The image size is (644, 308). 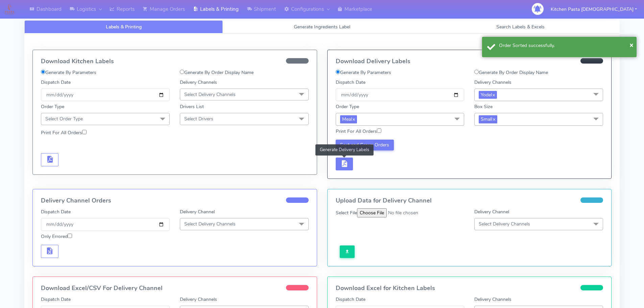 What do you see at coordinates (470, 200) in the screenshot?
I see `h4: Upload Data for Delivery Channel` at bounding box center [470, 200].